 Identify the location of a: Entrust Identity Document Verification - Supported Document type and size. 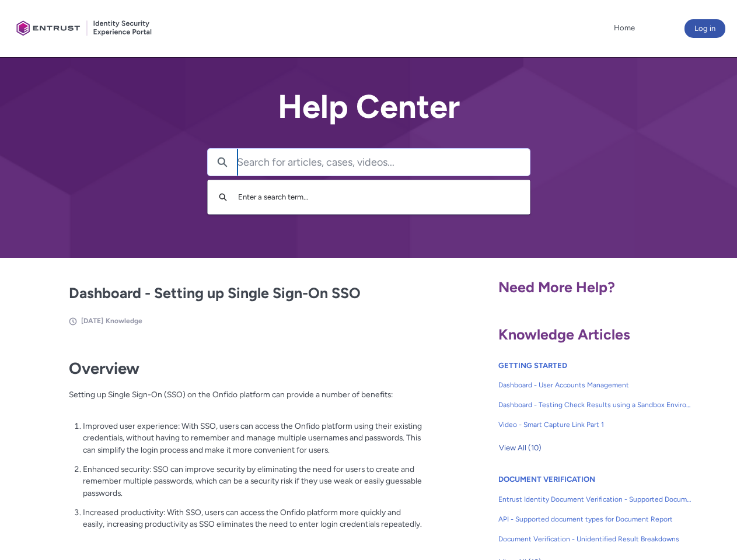
(595, 499).